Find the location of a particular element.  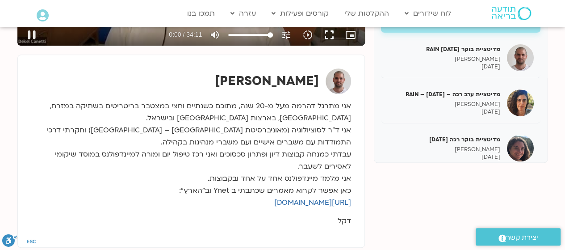

img: מדיטציית בוקר רכה 13/7/25 is located at coordinates (521, 148).